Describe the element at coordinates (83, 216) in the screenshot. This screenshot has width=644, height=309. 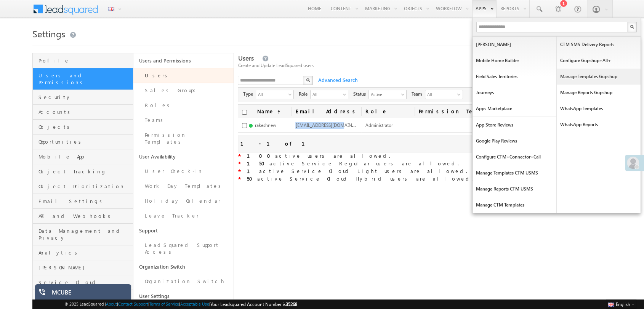
I see `a: API and Webhooks` at that location.